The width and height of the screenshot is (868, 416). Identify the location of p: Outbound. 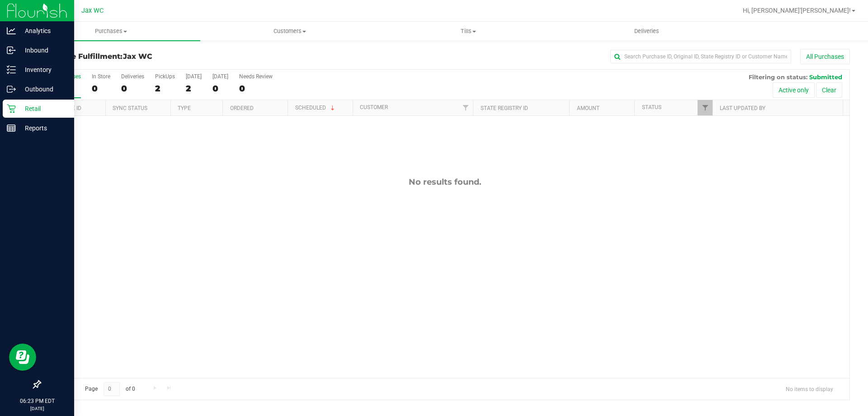
(43, 89).